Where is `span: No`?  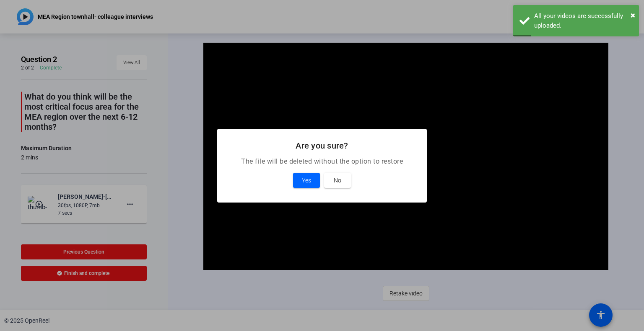 span: No is located at coordinates (337, 180).